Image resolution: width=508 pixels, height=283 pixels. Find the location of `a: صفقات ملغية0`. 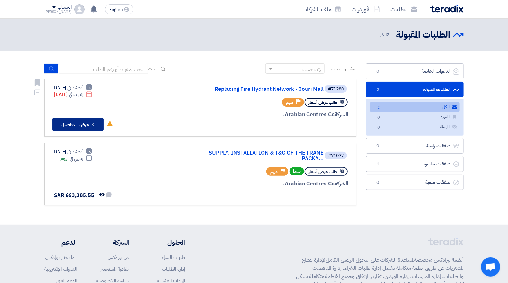

a: صفقات ملغية0 is located at coordinates (415, 182).